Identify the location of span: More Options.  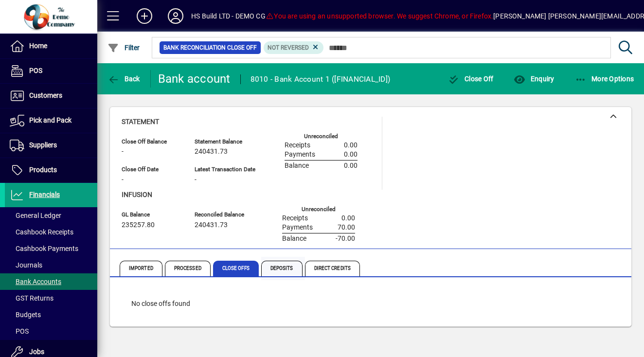
(605, 79).